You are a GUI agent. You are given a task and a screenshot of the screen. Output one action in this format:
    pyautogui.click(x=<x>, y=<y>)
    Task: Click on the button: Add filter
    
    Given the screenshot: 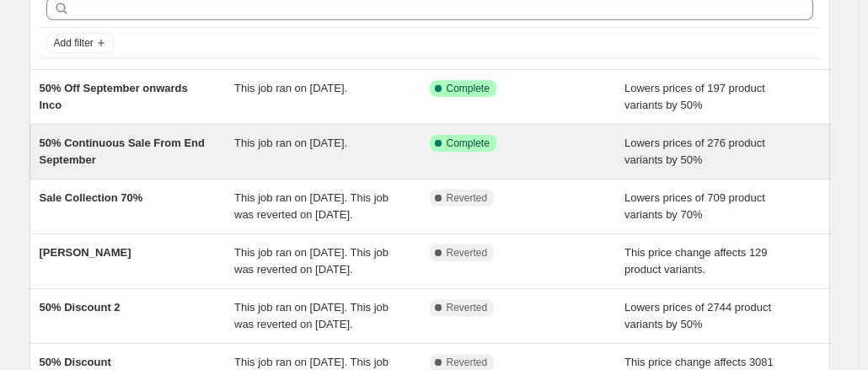 What is the action you would take?
    pyautogui.click(x=80, y=43)
    